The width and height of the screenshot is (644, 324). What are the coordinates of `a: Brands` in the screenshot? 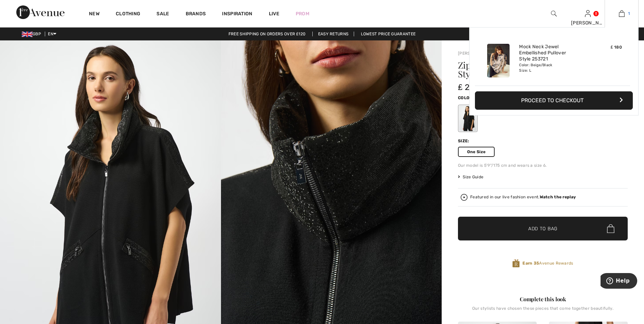 It's located at (196, 14).